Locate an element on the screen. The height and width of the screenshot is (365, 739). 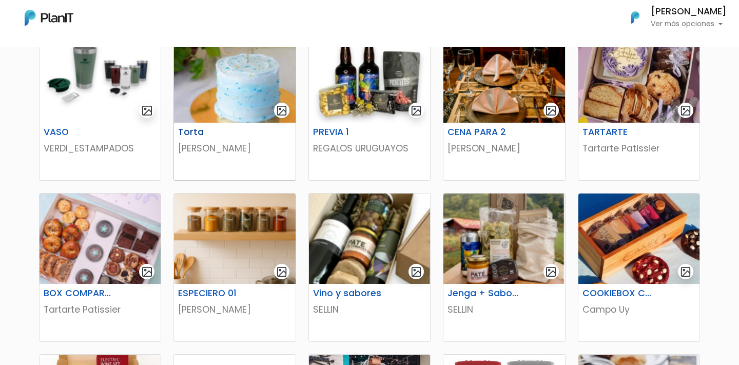
h6: Jenga + Sabores is located at coordinates (483, 293).